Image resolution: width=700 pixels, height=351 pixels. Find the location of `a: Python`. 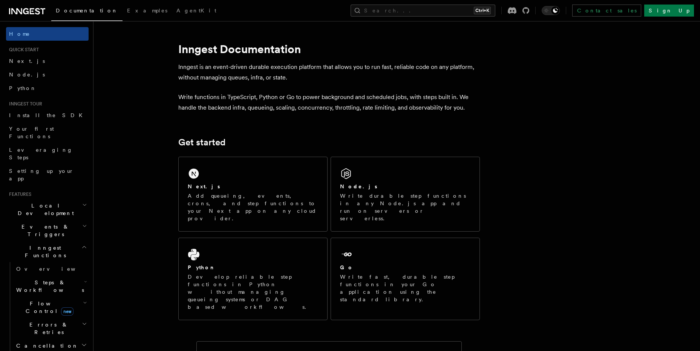

a: Python is located at coordinates (47, 88).